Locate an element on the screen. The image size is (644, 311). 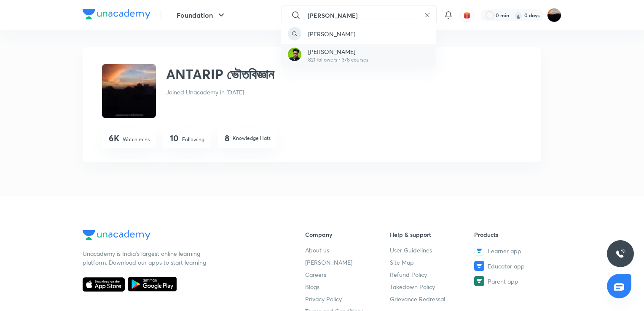
img: Avatar is located at coordinates (294, 55).